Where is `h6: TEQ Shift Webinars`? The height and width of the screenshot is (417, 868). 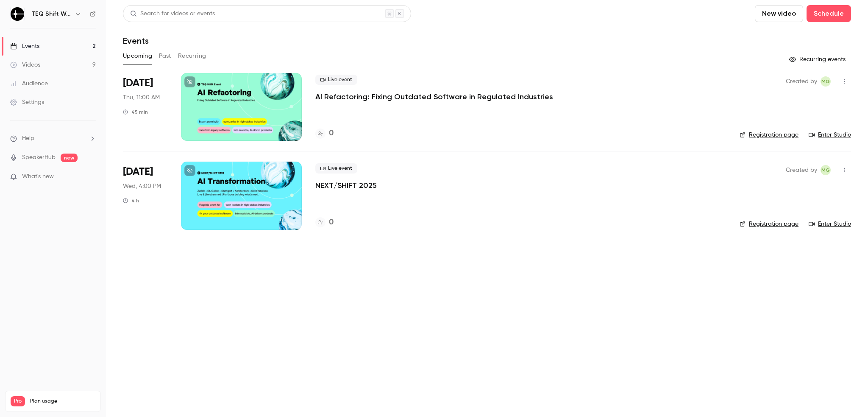 h6: TEQ Shift Webinars is located at coordinates (52, 14).